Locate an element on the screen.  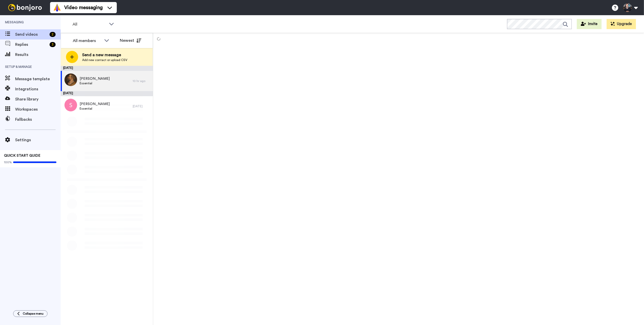
span: 100% is located at coordinates (8, 162).